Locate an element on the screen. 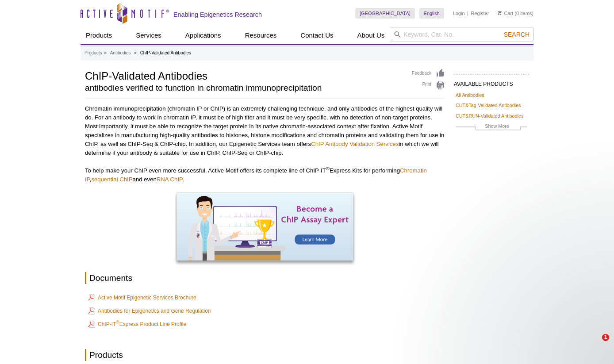 The width and height of the screenshot is (614, 364). a: ChIP-IT®Express Product Line Profile is located at coordinates (137, 324).